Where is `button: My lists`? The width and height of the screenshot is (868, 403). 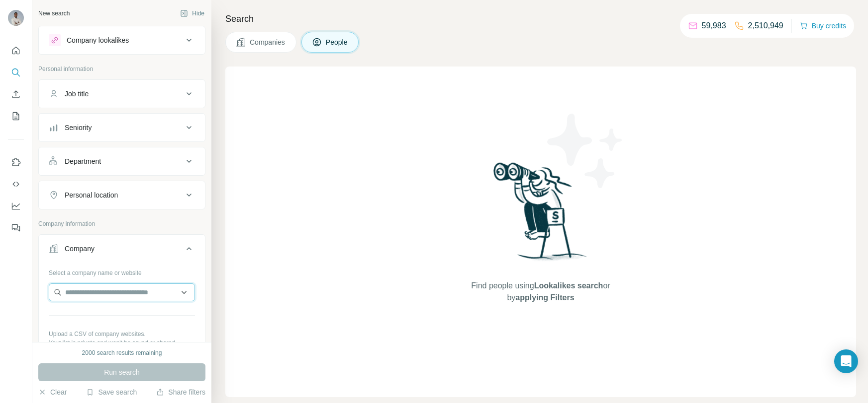
button: My lists is located at coordinates (16, 116).